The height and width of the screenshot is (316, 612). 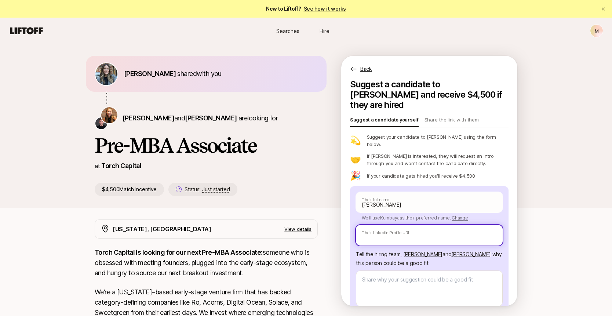 I want to click on span: Just started, so click(x=216, y=189).